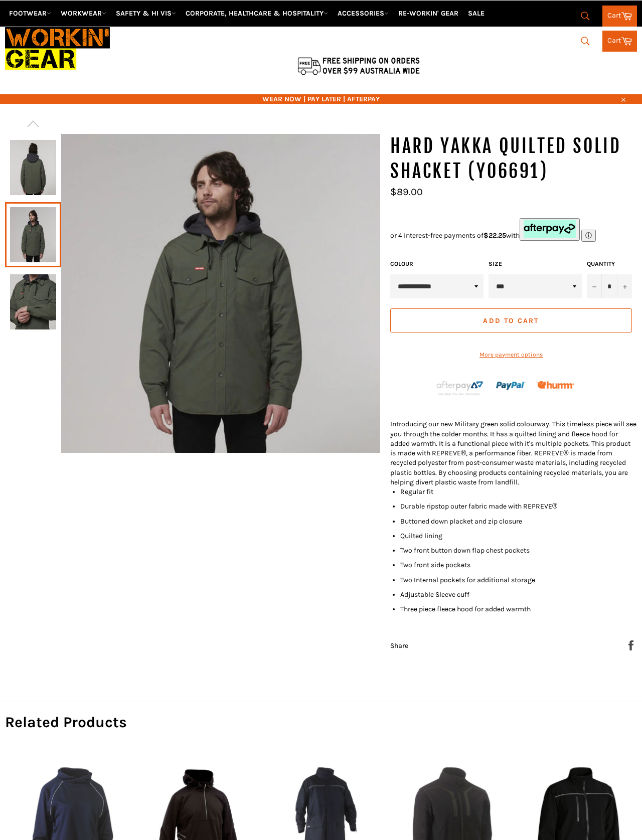  I want to click on li: Durable ripstop outer fabric made with REPREVE®, so click(519, 506).